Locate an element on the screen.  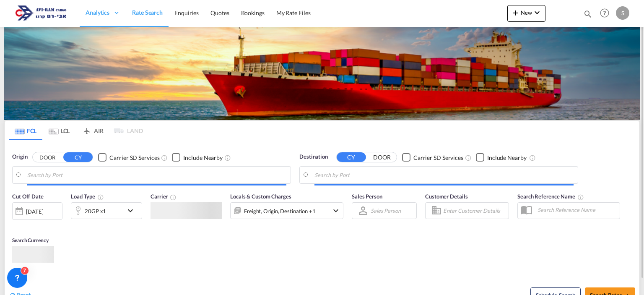
span: Search Currency is located at coordinates (30, 240).